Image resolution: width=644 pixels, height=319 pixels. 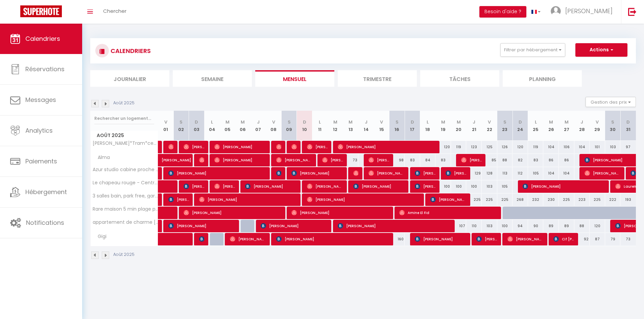 I want to click on th: 31, so click(x=628, y=126).